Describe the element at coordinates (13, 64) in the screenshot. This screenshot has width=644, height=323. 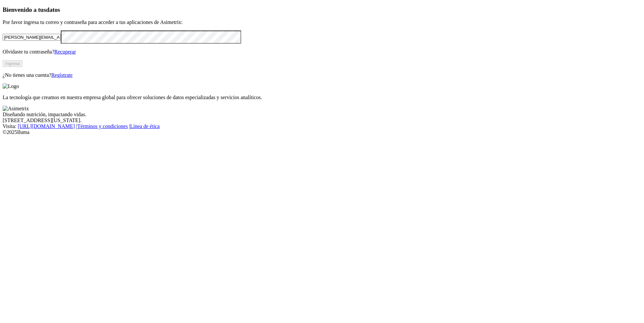
I see `button: Ingresa` at that location.